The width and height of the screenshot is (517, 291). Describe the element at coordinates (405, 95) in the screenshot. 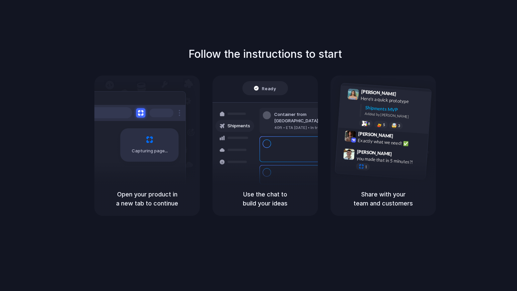

I see `span: 9:41 AM` at that location.